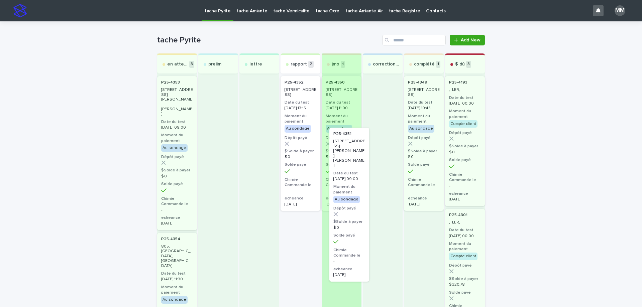 The image size is (642, 307). Describe the element at coordinates (620, 11) in the screenshot. I see `div: MM` at that location.